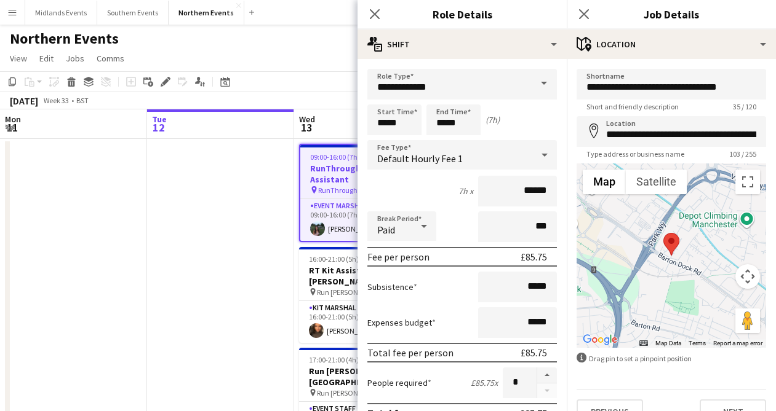 This screenshot has width=776, height=411. Describe the element at coordinates (75, 58) in the screenshot. I see `span: Jobs` at that location.